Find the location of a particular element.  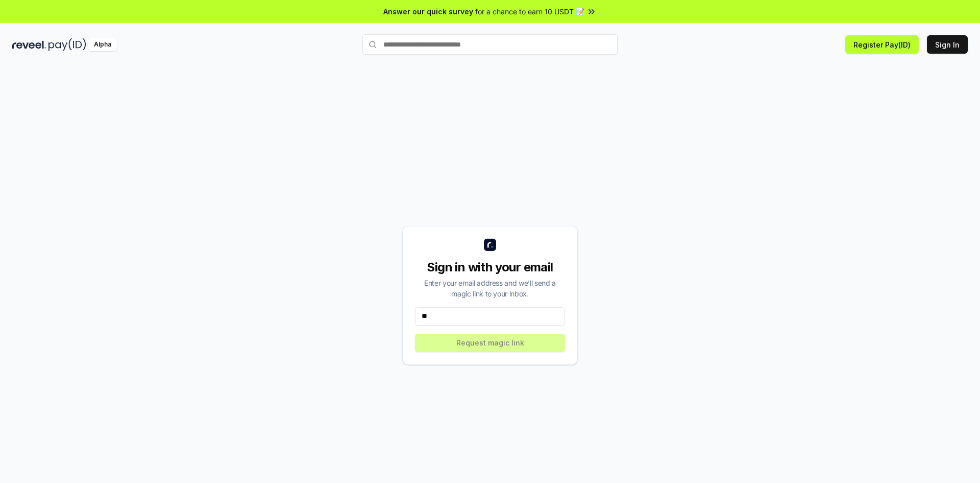

img: logo_small is located at coordinates (490, 244).